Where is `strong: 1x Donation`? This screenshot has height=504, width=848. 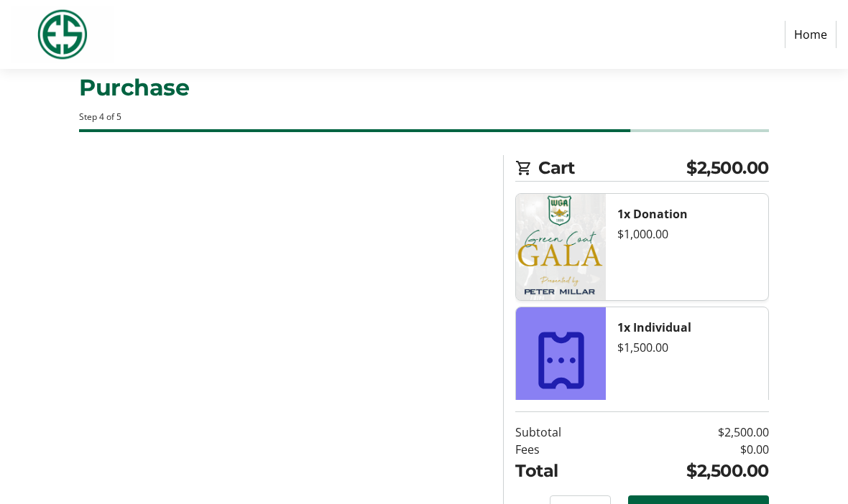 strong: 1x Donation is located at coordinates (653, 214).